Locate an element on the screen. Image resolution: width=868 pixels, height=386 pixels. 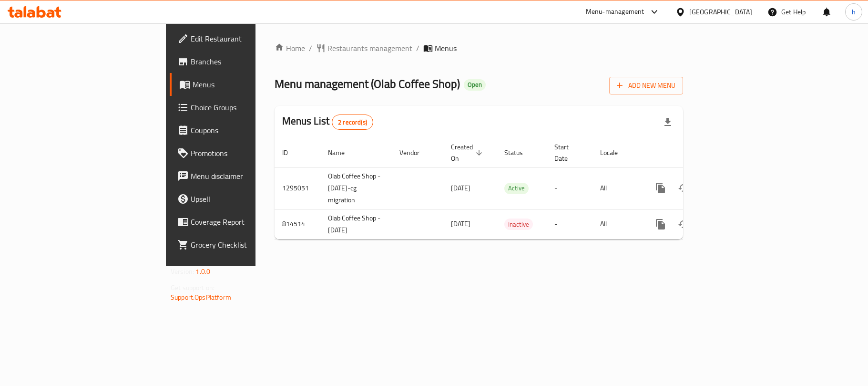
div: Inactive is located at coordinates (519, 224).